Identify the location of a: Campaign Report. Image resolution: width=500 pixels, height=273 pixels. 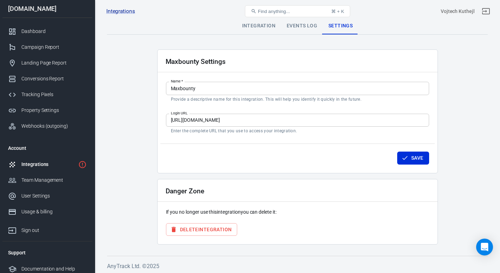
(47, 47).